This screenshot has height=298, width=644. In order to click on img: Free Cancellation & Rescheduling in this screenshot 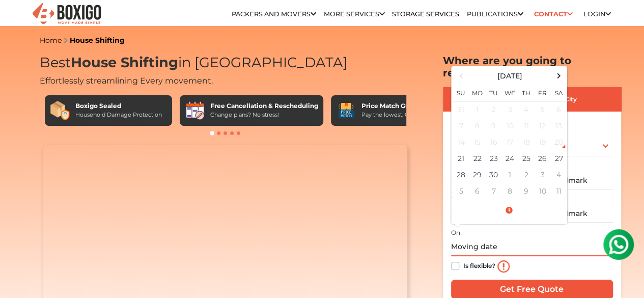, I will do `click(195, 111)`.